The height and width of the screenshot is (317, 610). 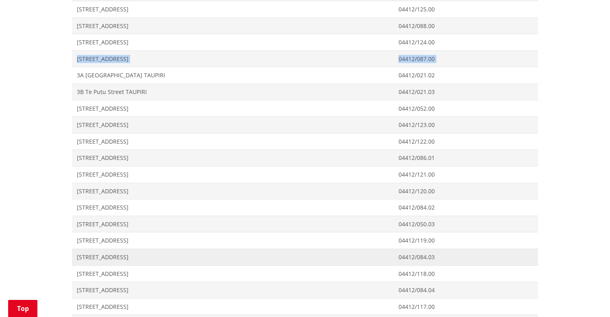 I want to click on span: 04412/117.00, so click(x=466, y=307).